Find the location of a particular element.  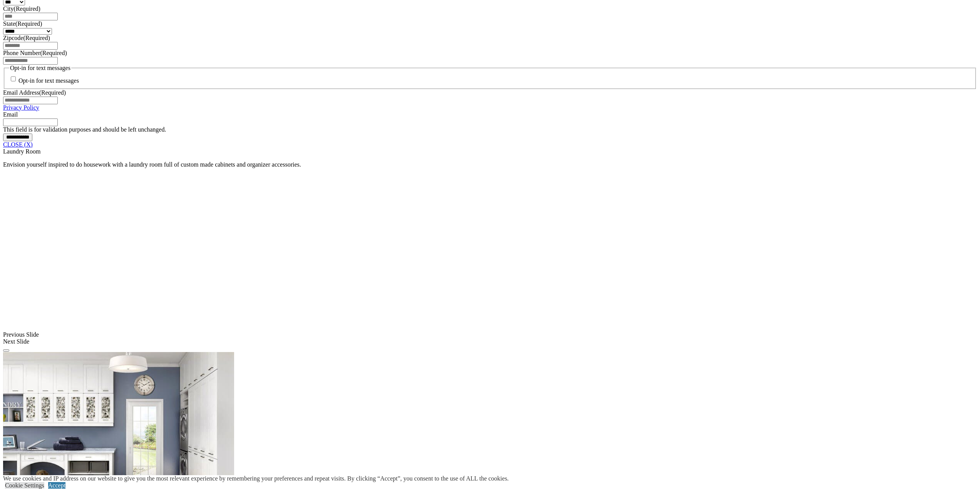

label: Opt-in for text messages is located at coordinates (48, 81).